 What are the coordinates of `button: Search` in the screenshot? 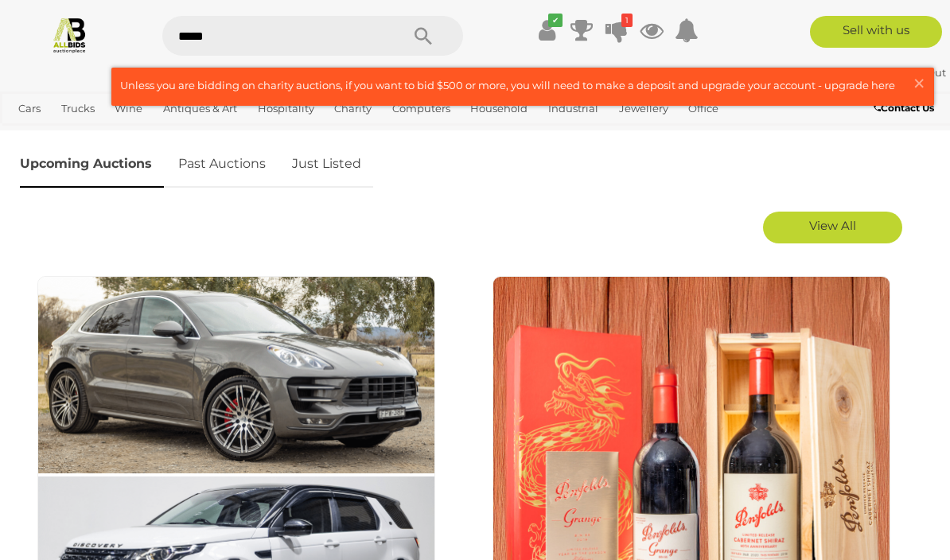 It's located at (423, 36).